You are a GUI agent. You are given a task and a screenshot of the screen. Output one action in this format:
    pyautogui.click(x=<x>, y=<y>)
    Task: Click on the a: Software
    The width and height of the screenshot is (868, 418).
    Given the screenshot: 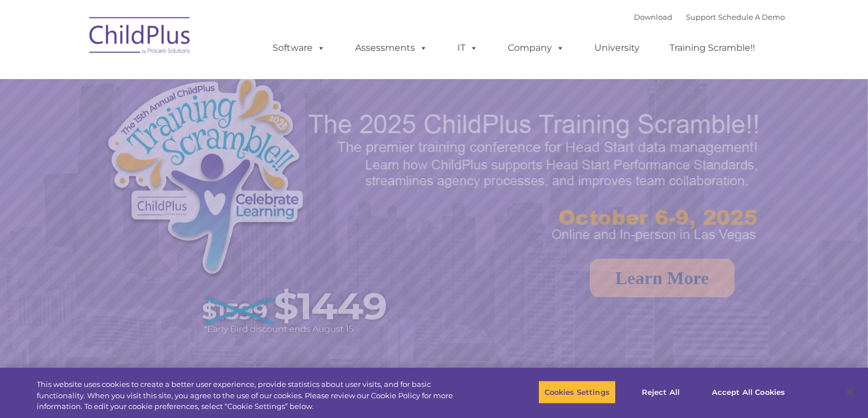 What is the action you would take?
    pyautogui.click(x=299, y=48)
    